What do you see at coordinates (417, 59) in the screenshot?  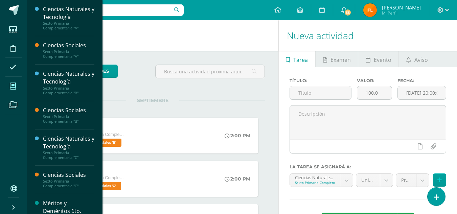 I see `a: Aviso` at bounding box center [417, 59].